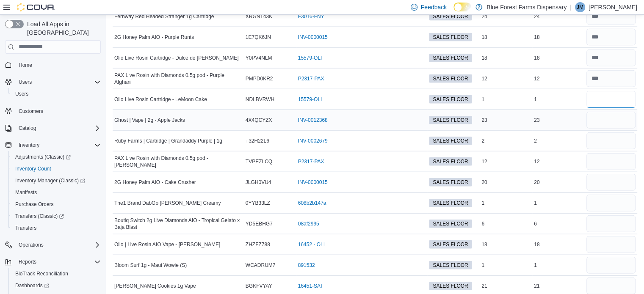 This screenshot has width=644, height=294. Describe the element at coordinates (31, 111) in the screenshot. I see `a: Customers` at that location.